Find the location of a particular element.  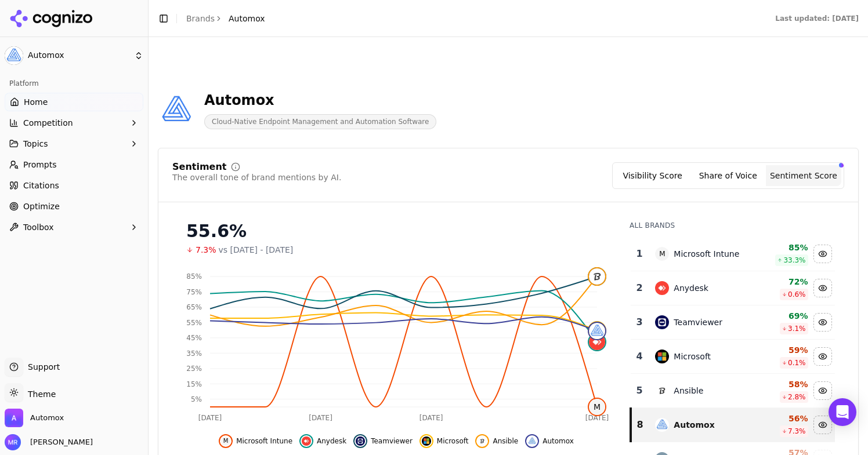

div: Ansible is located at coordinates (688, 391).